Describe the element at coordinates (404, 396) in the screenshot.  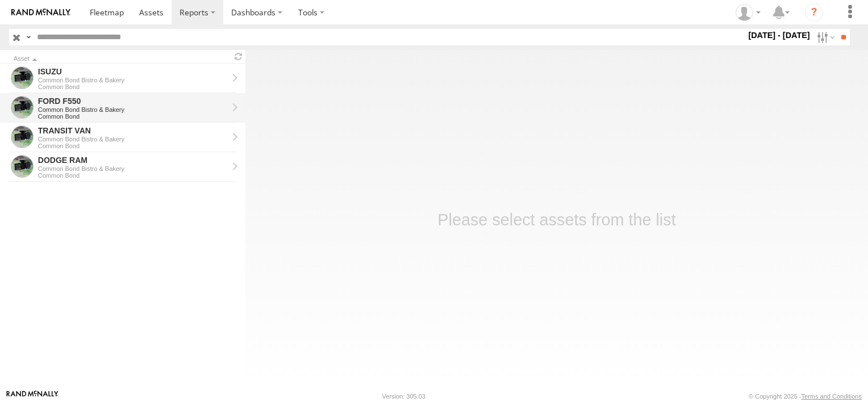
I see `div: Version: 305.03` at that location.